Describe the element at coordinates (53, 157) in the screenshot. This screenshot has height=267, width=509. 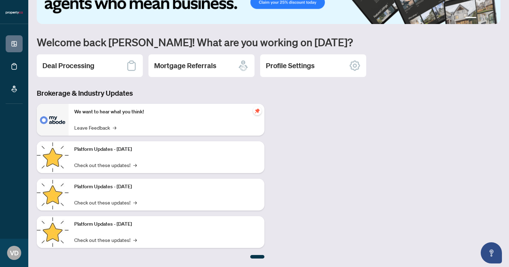
I see `img: Platform Updates - July 21, 2025` at that location.